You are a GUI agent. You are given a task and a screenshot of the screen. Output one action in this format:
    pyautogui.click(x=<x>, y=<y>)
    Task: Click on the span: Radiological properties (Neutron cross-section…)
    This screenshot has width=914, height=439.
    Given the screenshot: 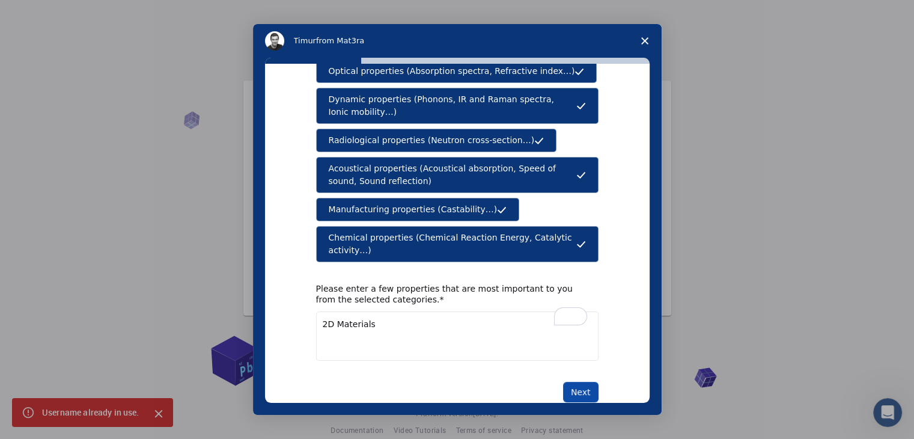 What is the action you would take?
    pyautogui.click(x=432, y=140)
    